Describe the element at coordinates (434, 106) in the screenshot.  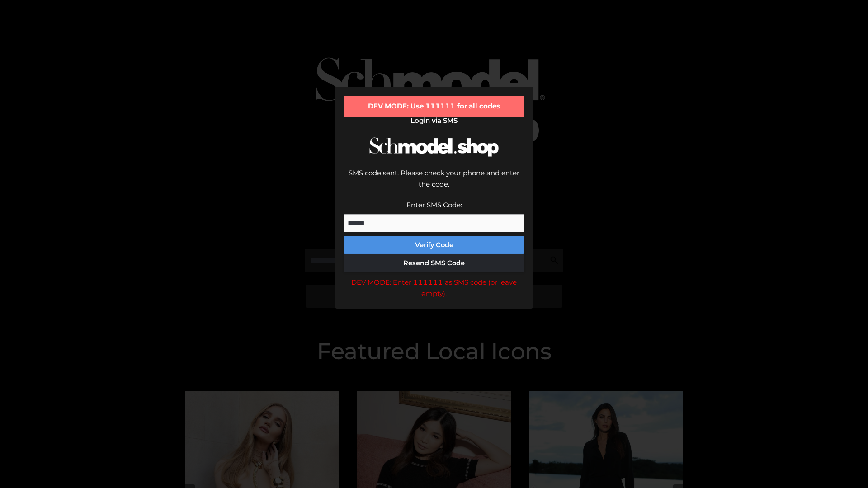
I see `div: DEV MODE: Use 111111 for all codes` at that location.